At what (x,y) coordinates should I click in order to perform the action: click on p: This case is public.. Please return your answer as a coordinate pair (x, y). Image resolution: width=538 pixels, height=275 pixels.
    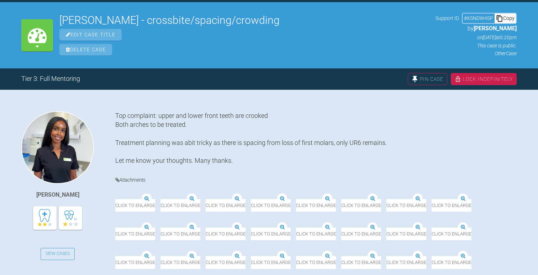
    Looking at the image, I should click on (476, 46).